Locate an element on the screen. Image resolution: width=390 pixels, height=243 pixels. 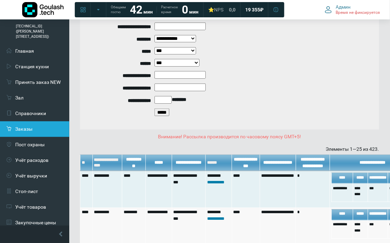
a: Обещаем гостю 42 мин Расчетное время 0 мин is located at coordinates (155, 10).